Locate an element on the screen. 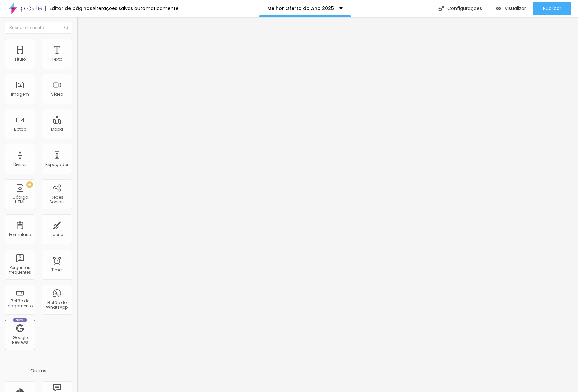  p: Melhor Oferta do Ano 2025 is located at coordinates (301, 9).